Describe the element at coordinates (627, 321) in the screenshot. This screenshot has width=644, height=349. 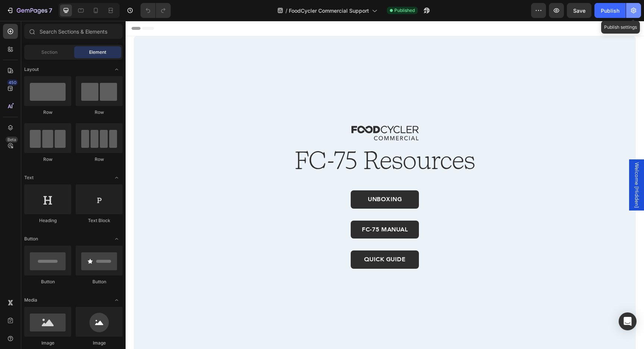
I see `div: Open Intercom Messenger` at that location.